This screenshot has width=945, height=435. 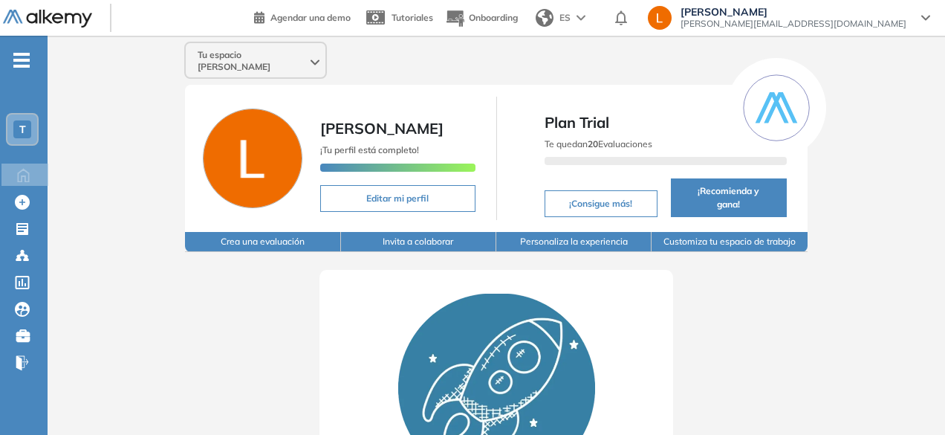 What do you see at coordinates (574, 242) in the screenshot?
I see `button: Personaliza la experiencia` at bounding box center [574, 242].